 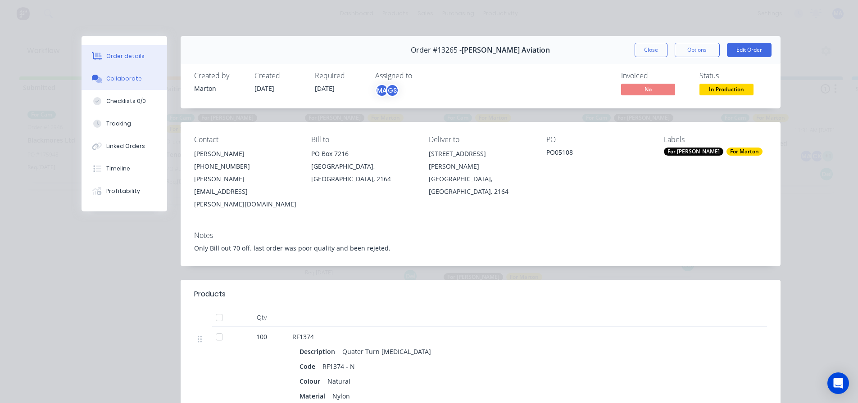 What do you see at coordinates (262, 337) in the screenshot?
I see `span: 100` at bounding box center [262, 337].